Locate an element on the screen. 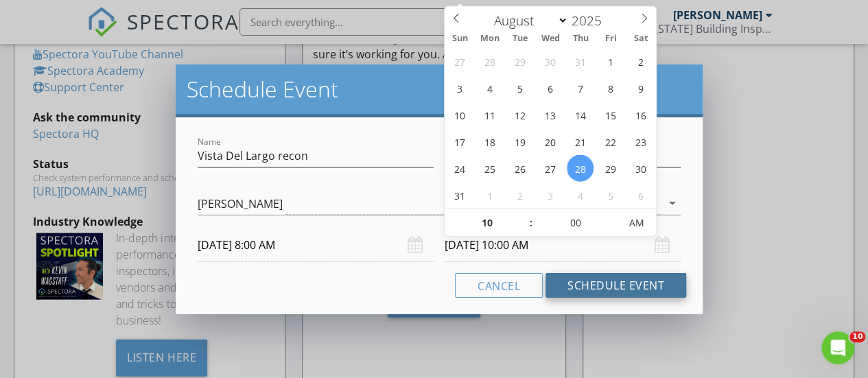 This screenshot has height=378, width=868. i: arrow_drop_down is located at coordinates (672, 203).